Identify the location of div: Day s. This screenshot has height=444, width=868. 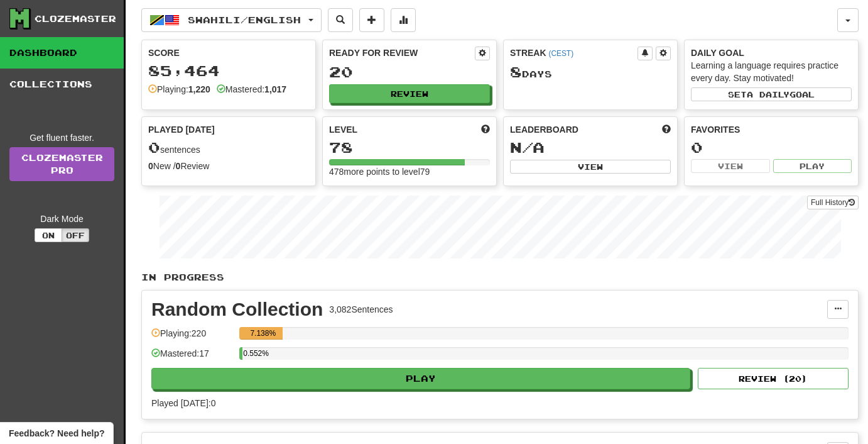
(590, 72).